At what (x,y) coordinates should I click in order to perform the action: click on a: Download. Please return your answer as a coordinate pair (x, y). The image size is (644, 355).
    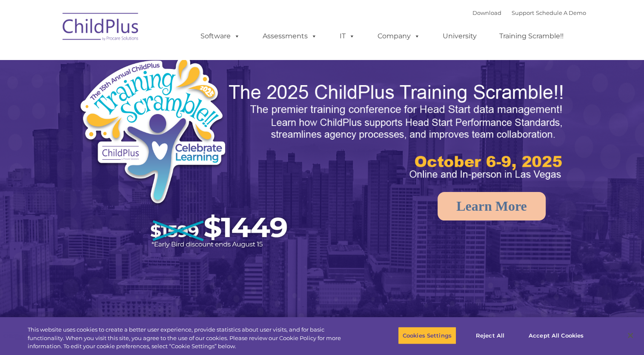
    Looking at the image, I should click on (487, 13).